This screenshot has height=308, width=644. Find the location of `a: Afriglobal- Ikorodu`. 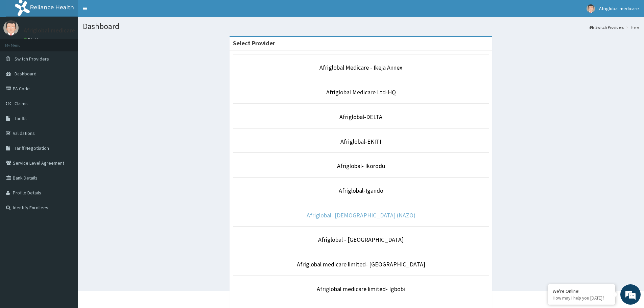

a: Afriglobal- Ikorodu is located at coordinates (361, 166).